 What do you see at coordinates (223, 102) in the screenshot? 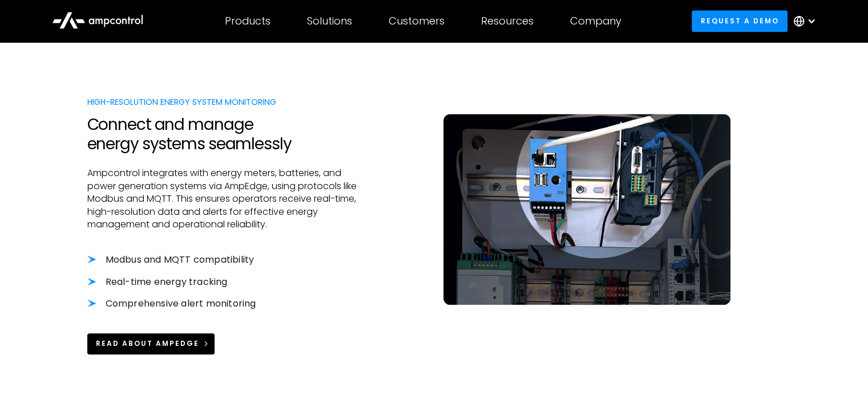
I see `div: High-Resolution Energy System Monitoring` at bounding box center [223, 102].